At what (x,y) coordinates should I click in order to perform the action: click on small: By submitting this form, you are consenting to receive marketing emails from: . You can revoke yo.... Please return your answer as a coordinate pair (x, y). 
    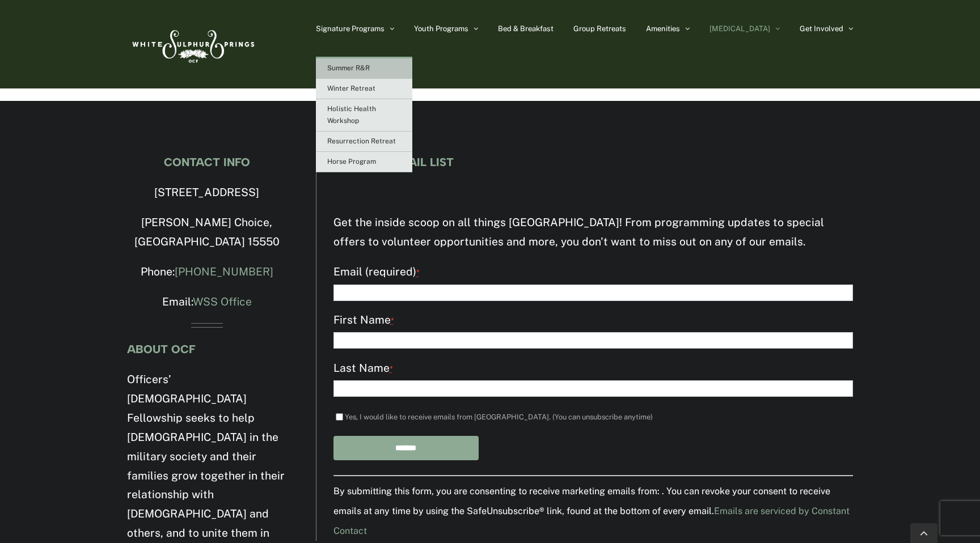
    Looking at the image, I should click on (592, 511).